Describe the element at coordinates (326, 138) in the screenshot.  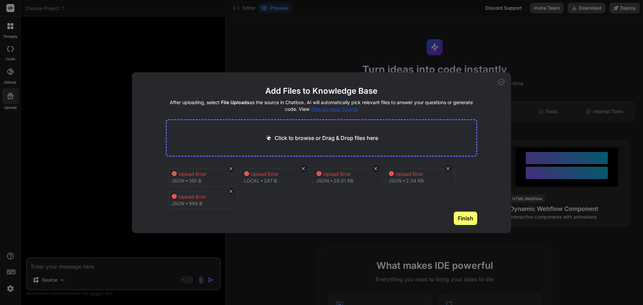
I see `p: Click to browse or Drag & Drop files here` at that location.